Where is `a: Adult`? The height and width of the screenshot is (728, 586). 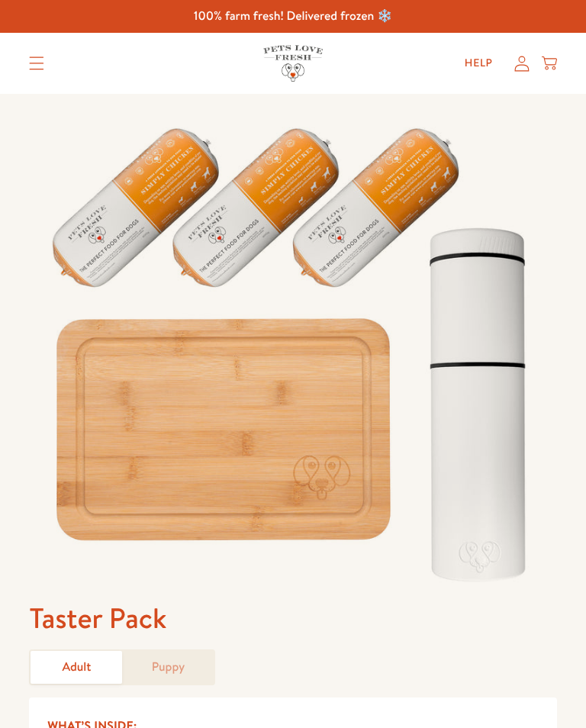 a: Adult is located at coordinates (76, 666).